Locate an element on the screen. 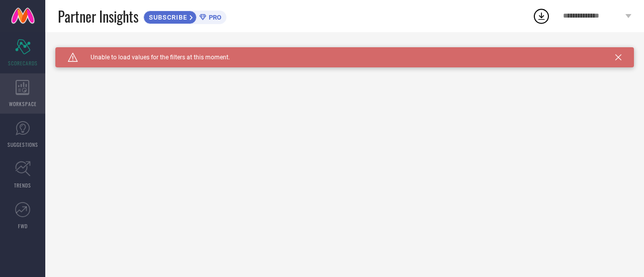 Image resolution: width=644 pixels, height=277 pixels. span: WORKSPACE is located at coordinates (22, 104).